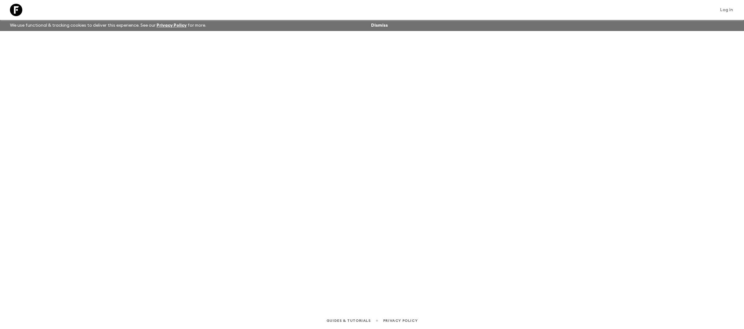  I want to click on button: Dismiss, so click(379, 25).